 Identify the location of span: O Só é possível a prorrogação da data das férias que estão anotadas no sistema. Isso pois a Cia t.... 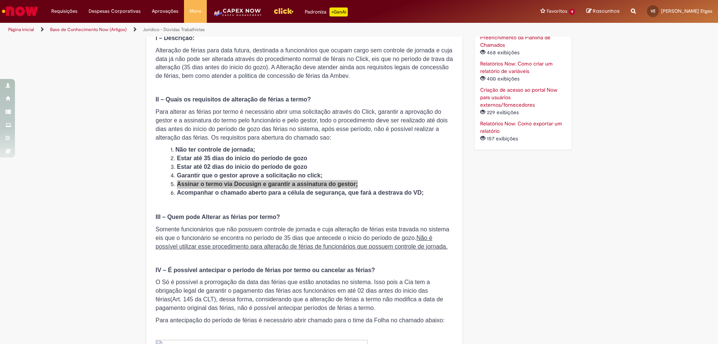
(299, 295).